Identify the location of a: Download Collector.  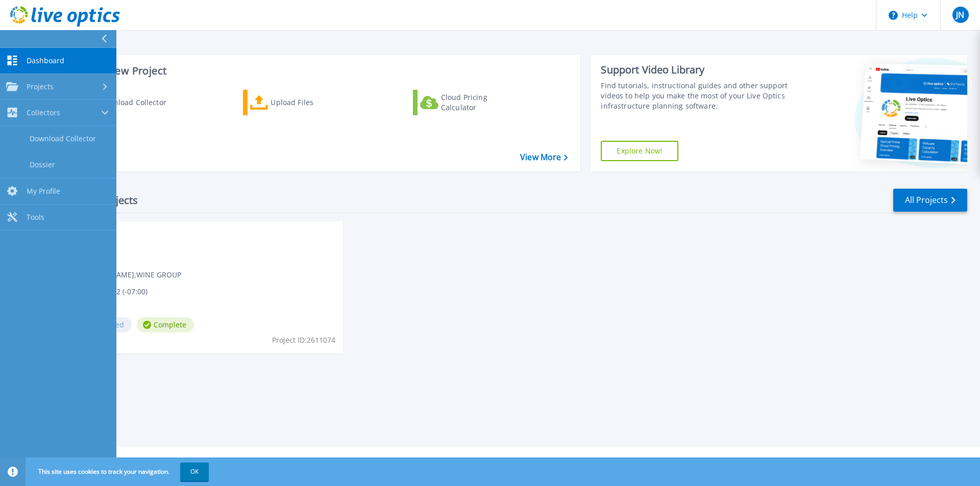
(129, 103).